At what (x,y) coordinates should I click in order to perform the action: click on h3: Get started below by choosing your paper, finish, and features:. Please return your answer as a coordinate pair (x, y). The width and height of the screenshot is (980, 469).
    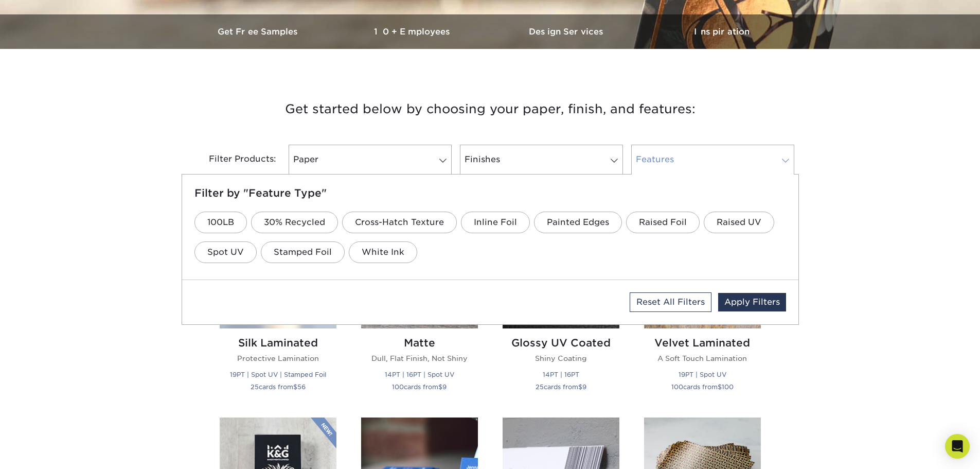
    Looking at the image, I should click on (490, 109).